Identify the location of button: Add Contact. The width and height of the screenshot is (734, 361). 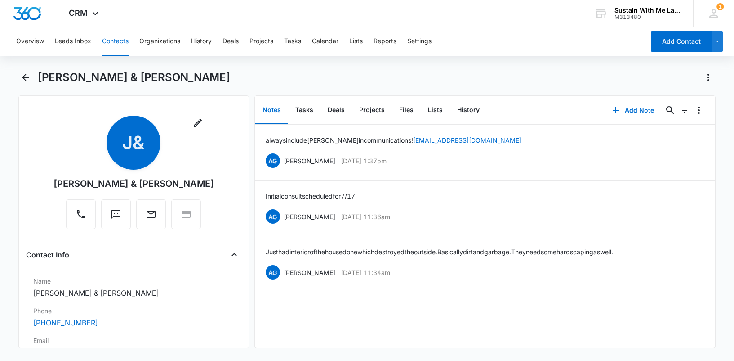
(681, 41).